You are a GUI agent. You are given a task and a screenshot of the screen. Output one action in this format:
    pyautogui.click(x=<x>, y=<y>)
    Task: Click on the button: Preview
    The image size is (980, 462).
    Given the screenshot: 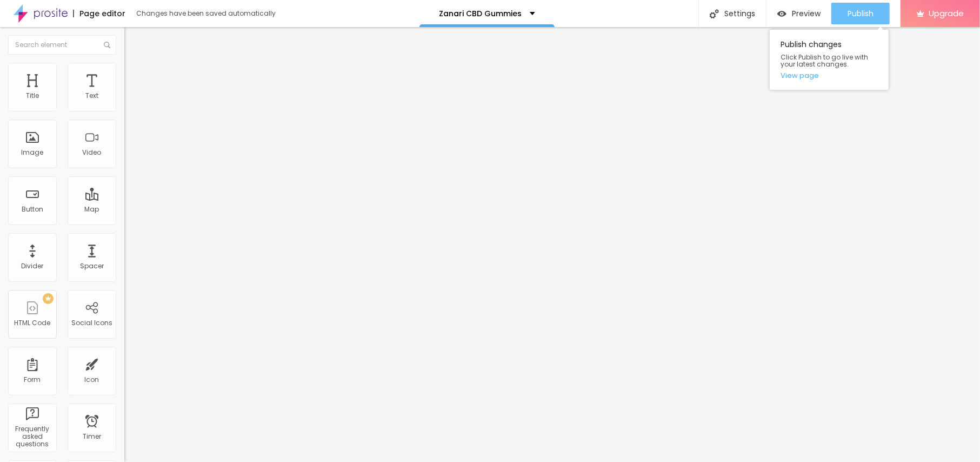 What is the action you would take?
    pyautogui.click(x=799, y=14)
    